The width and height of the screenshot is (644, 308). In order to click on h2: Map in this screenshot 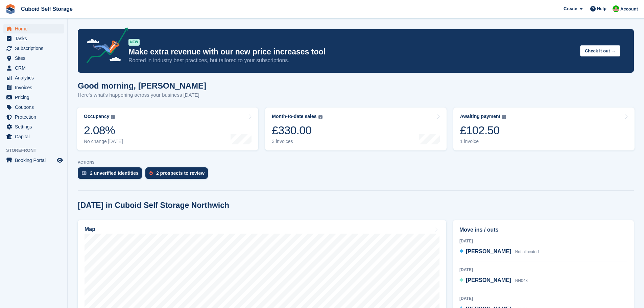, I will do `click(90, 229)`.